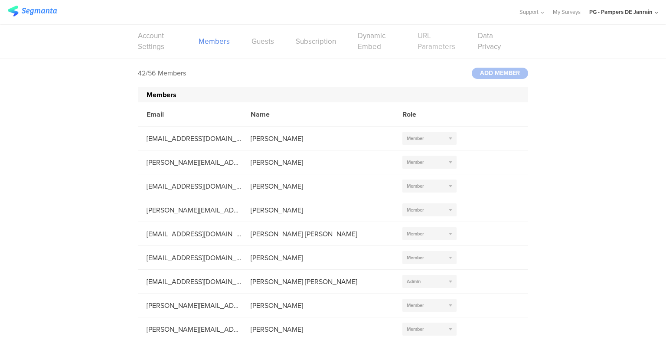 The height and width of the screenshot is (343, 666). Describe the element at coordinates (333, 94) in the screenshot. I see `div: Members` at that location.